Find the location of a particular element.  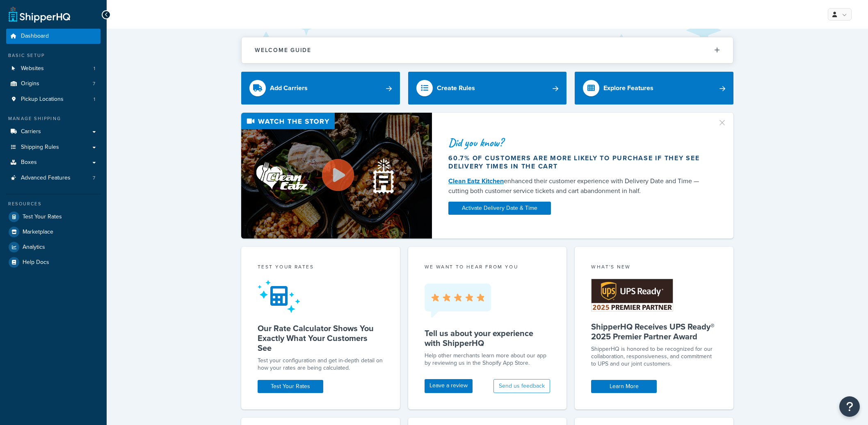

a: Activate Delivery Date & Time is located at coordinates (500, 208).